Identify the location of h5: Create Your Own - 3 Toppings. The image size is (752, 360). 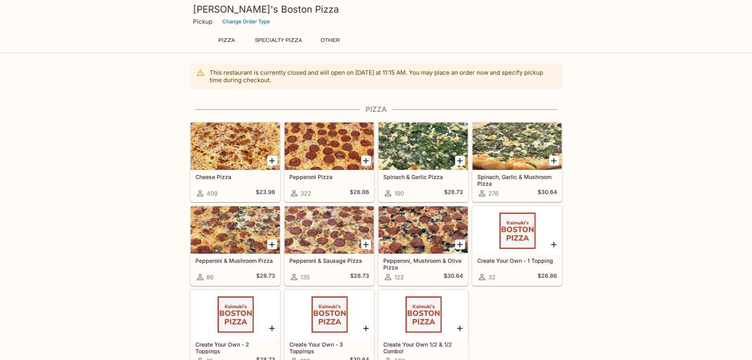
(329, 347).